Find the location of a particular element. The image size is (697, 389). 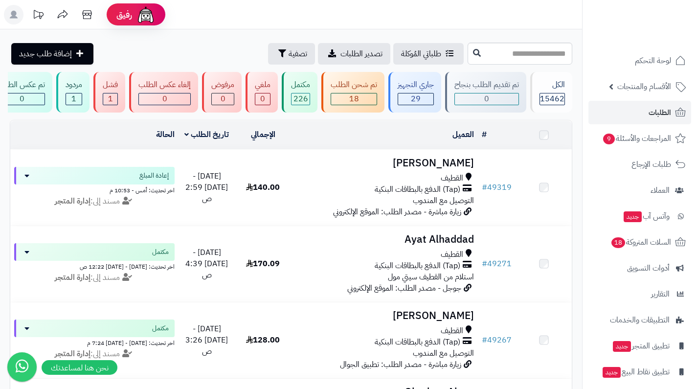

span: 9 is located at coordinates (609, 139).